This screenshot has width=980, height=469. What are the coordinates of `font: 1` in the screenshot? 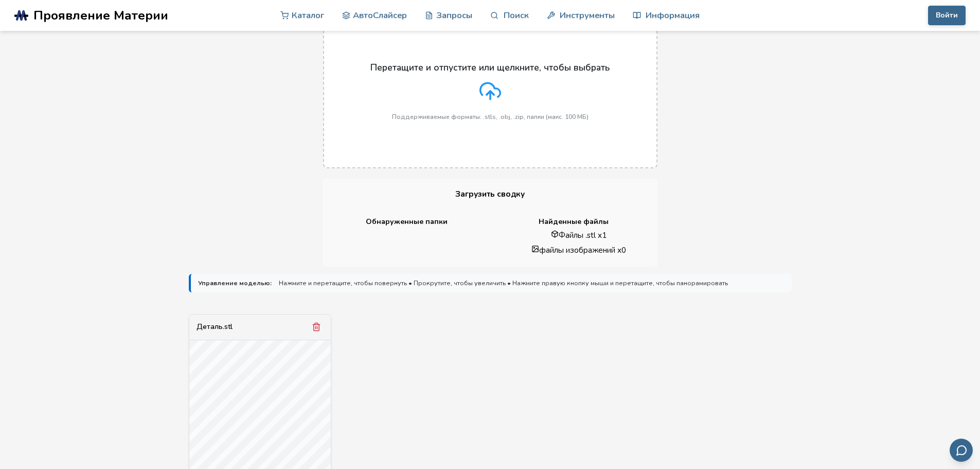 It's located at (604, 235).